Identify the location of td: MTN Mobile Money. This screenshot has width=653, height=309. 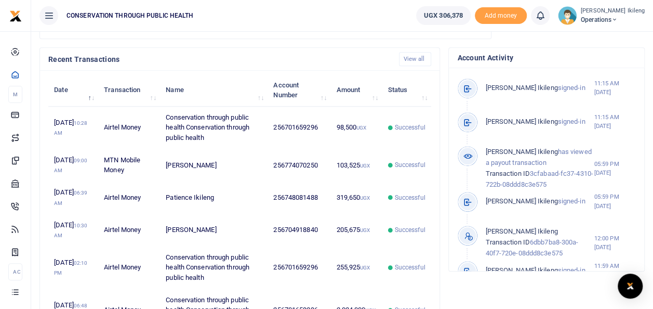
(129, 165).